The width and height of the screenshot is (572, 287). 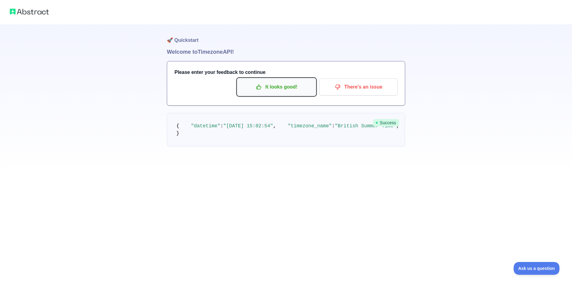 I want to click on button: It looks good!, so click(x=277, y=87).